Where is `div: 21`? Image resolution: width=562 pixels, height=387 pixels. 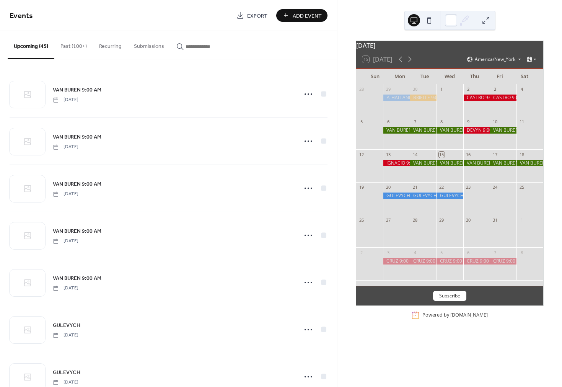
div: 21 is located at coordinates (415, 187).